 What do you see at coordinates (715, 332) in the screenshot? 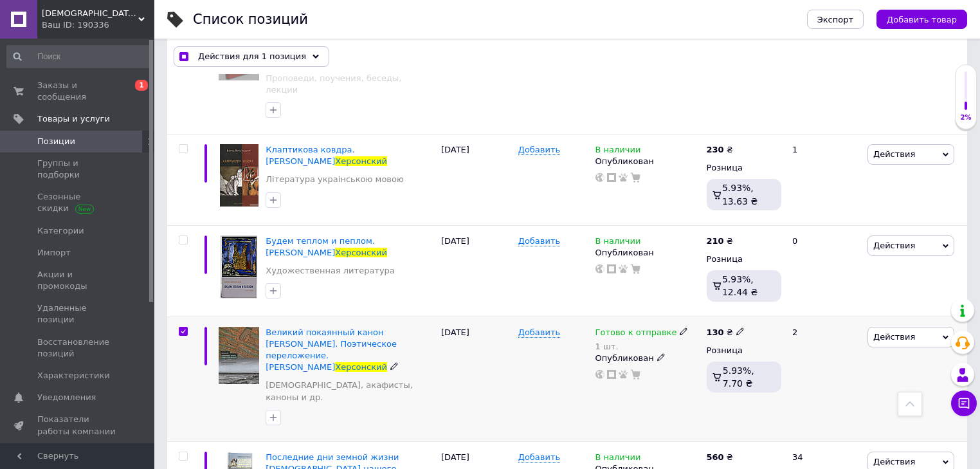
I see `b: 130` at bounding box center [715, 332].